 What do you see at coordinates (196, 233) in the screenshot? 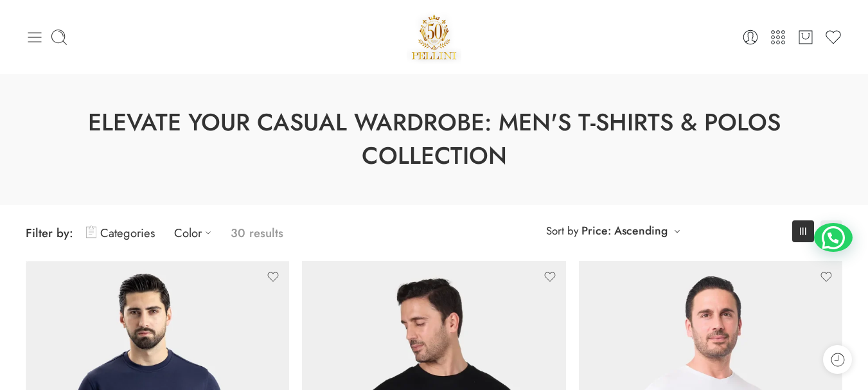
I see `a: Color` at bounding box center [196, 233].